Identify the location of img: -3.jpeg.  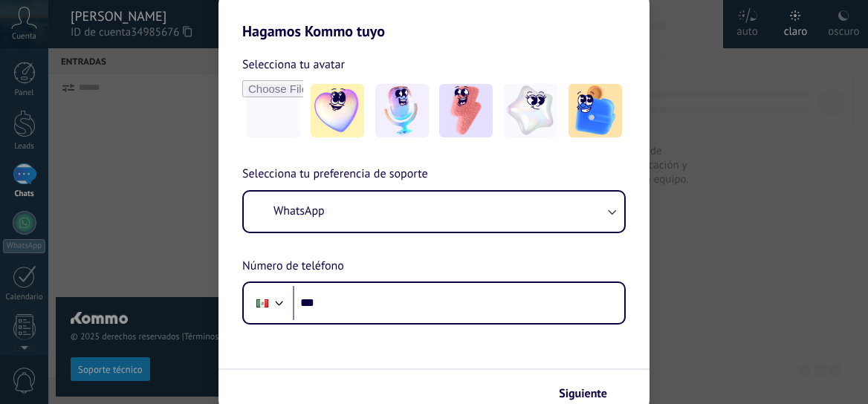
(467, 111).